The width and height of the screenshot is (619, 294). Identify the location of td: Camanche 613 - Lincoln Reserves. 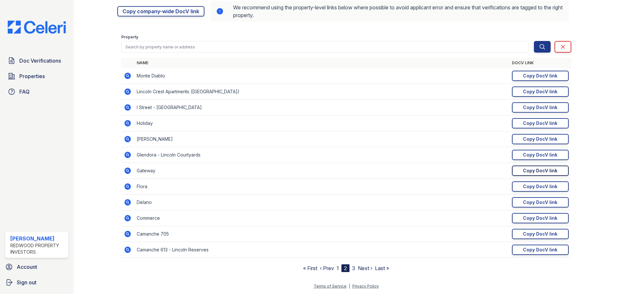
(322, 250).